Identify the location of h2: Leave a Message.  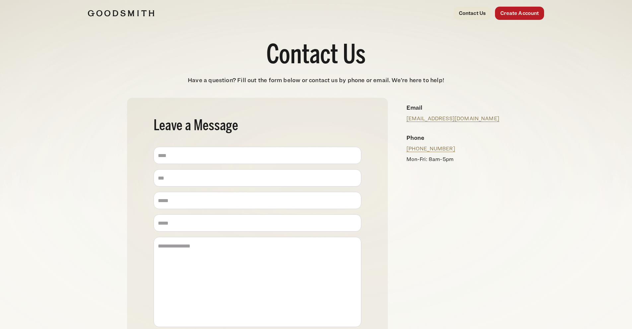
(257, 126).